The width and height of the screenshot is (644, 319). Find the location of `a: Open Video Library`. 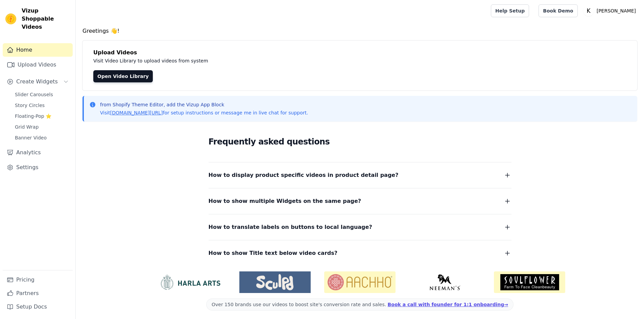

a: Open Video Library is located at coordinates (123, 76).